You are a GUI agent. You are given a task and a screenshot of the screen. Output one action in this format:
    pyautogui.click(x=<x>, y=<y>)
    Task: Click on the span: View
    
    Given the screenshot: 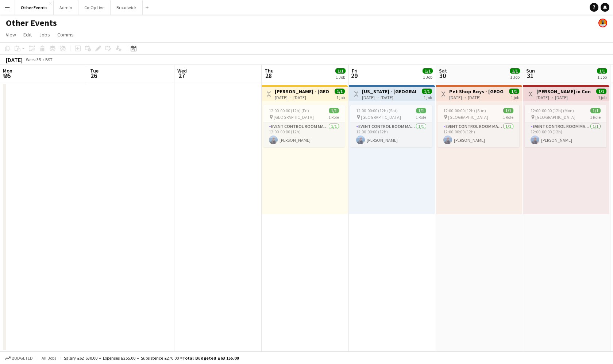 What is the action you would take?
    pyautogui.click(x=11, y=34)
    